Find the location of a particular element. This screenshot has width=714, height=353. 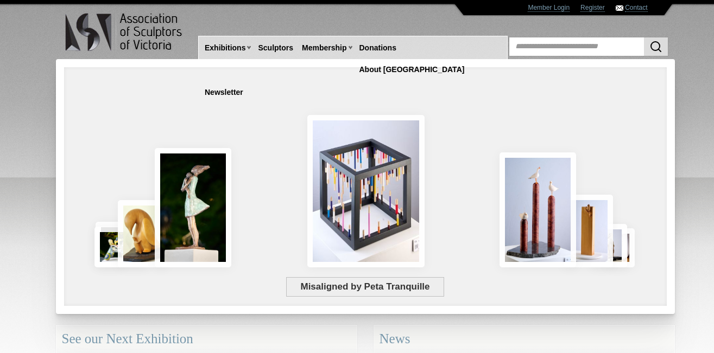

img: Misaligned is located at coordinates (366, 191).